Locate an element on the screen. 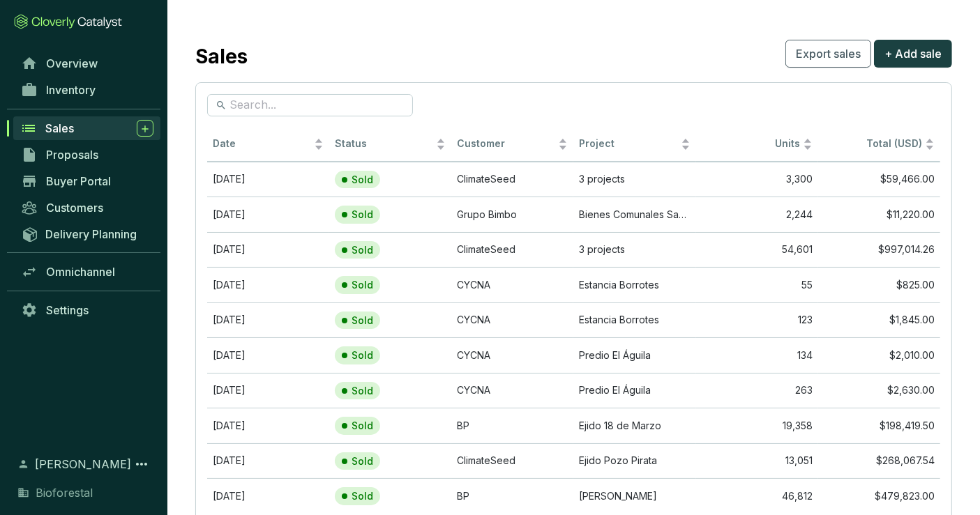 This screenshot has width=980, height=515. th: Customer is located at coordinates (512, 144).